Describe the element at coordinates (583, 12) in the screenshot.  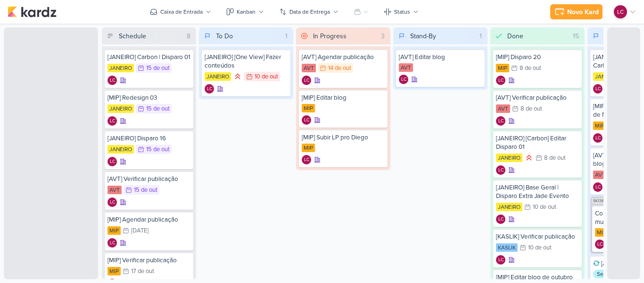
I see `div: Novo Kard` at that location.